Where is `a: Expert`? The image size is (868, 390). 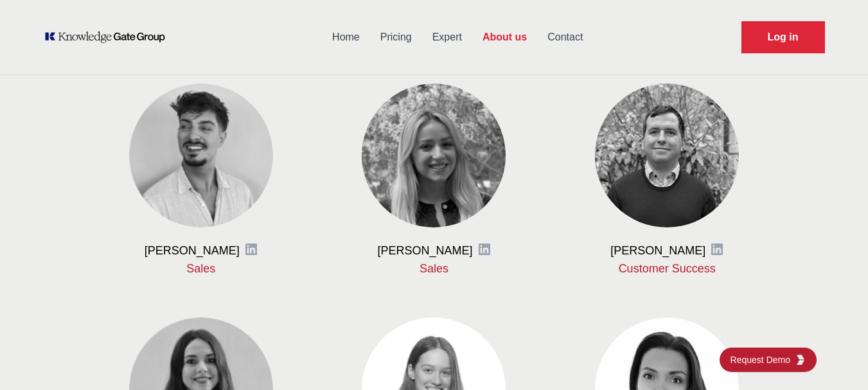
a: Expert is located at coordinates (447, 37).